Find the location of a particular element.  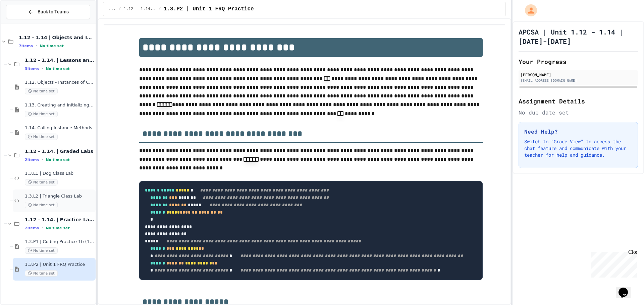

span: Back to Teams is located at coordinates (53, 12).